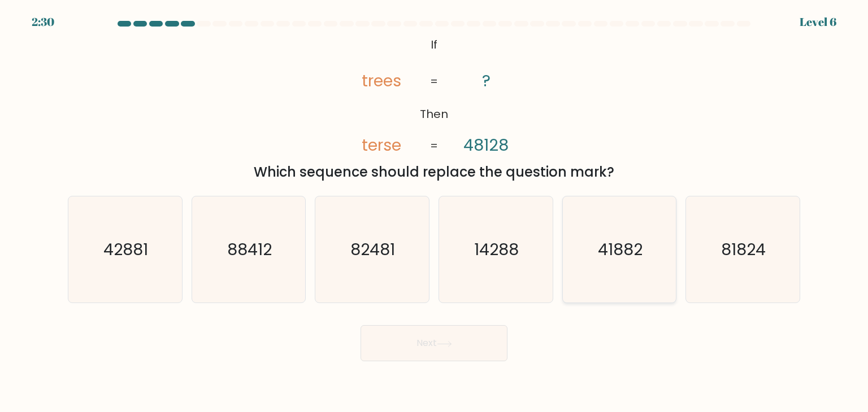 The width and height of the screenshot is (868, 412). What do you see at coordinates (817, 22) in the screenshot?
I see `div: Level 6` at bounding box center [817, 22].